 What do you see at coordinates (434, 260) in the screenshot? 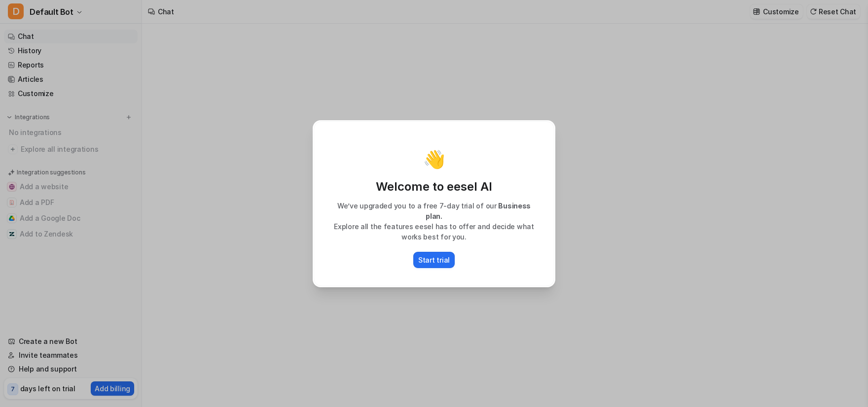
I see `p: Start trial` at bounding box center [434, 260].